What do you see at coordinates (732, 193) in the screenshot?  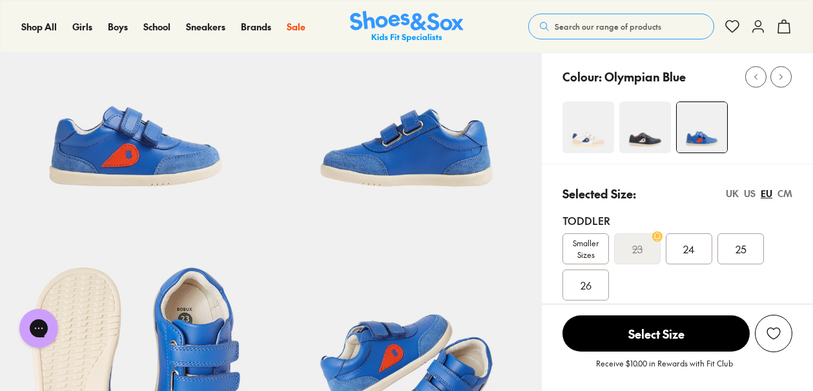 I see `div: UK` at bounding box center [732, 193].